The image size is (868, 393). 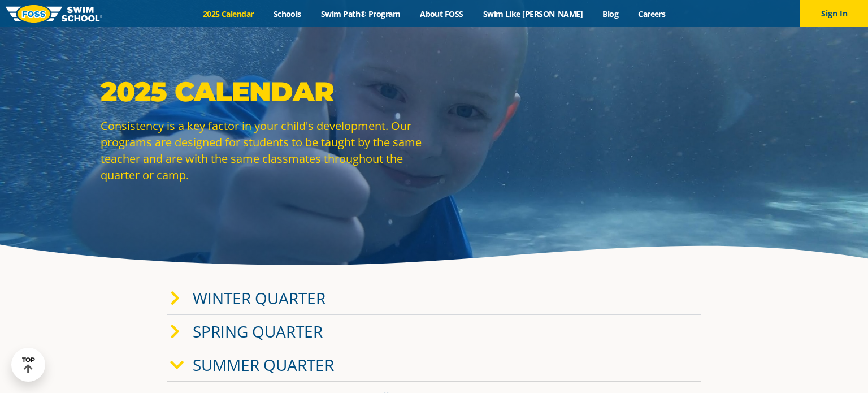 I want to click on img: FOSS Swim School Logo, so click(x=54, y=14).